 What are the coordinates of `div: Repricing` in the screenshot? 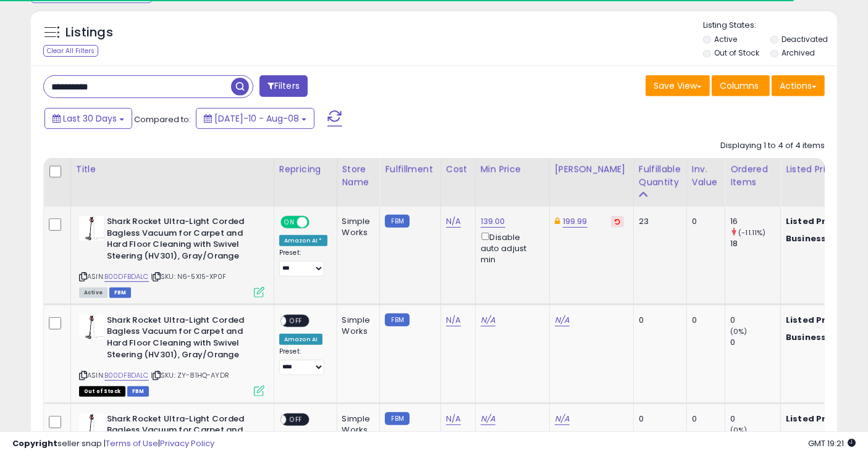 It's located at (305, 169).